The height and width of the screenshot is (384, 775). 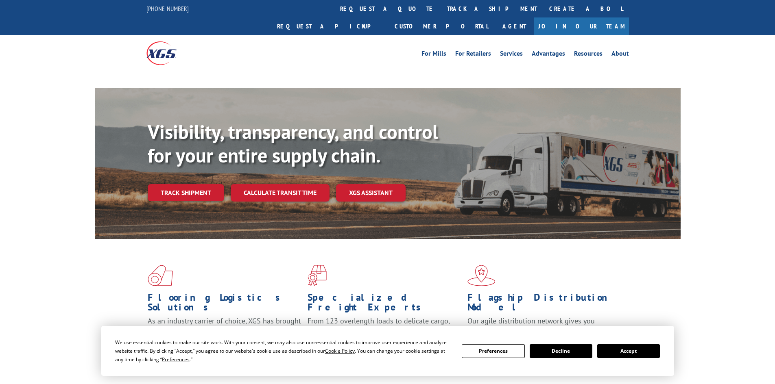 What do you see at coordinates (542, 326) in the screenshot?
I see `span: Our agile distribution network gives you nationwide inventory management on demand.` at bounding box center [542, 326].